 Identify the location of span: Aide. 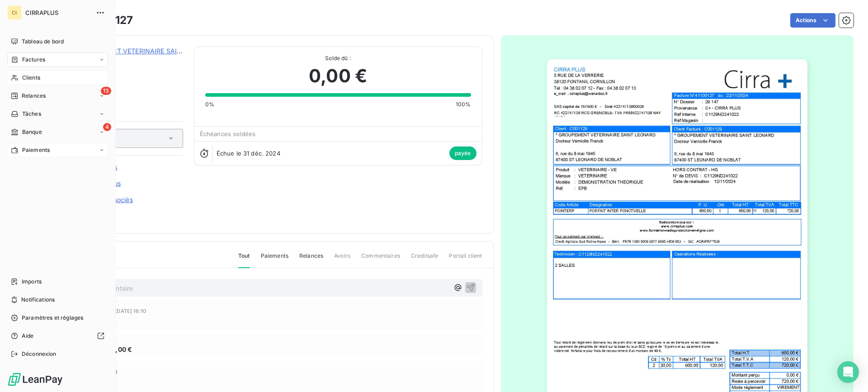
(27, 336).